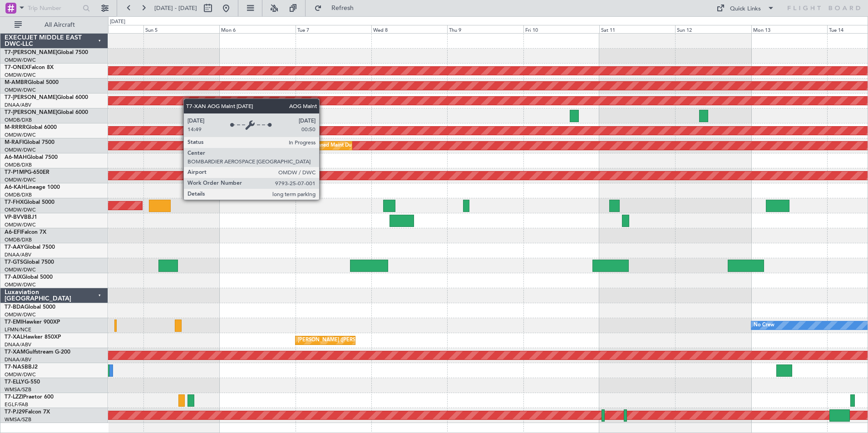 This screenshot has width=868, height=433. I want to click on a: T7-XALHawker 850XP, so click(32, 337).